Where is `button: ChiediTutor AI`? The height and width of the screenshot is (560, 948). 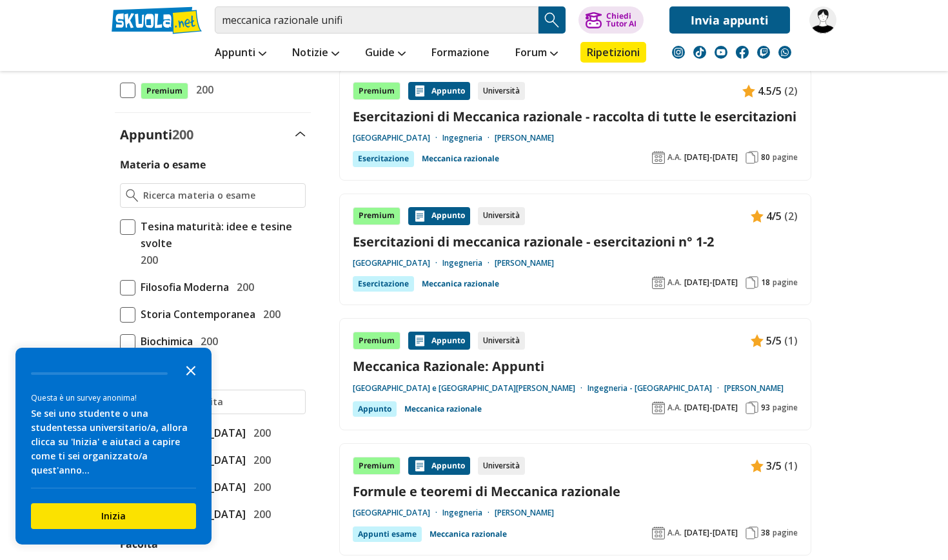
button: ChiediTutor AI is located at coordinates (611, 20).